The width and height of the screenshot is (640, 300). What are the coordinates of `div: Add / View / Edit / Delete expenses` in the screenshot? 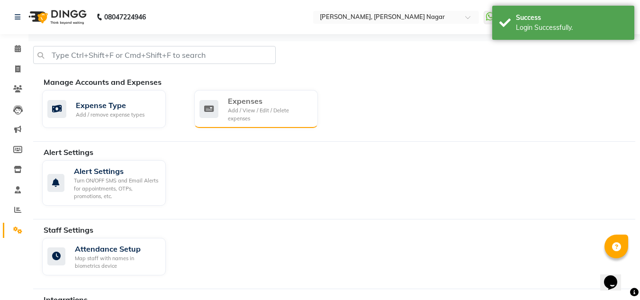 It's located at (269, 114).